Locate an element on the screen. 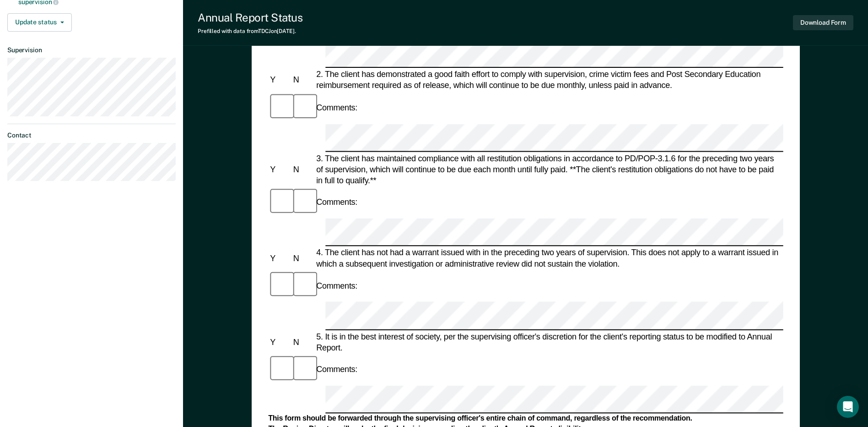  dt: Contact is located at coordinates (91, 135).